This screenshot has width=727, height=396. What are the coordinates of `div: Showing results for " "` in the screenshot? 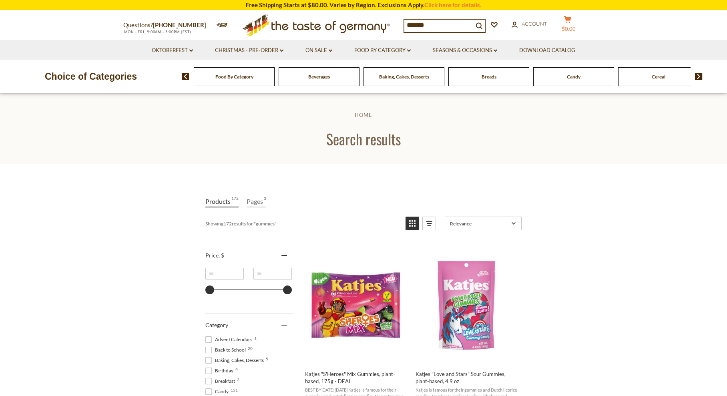 It's located at (302, 223).